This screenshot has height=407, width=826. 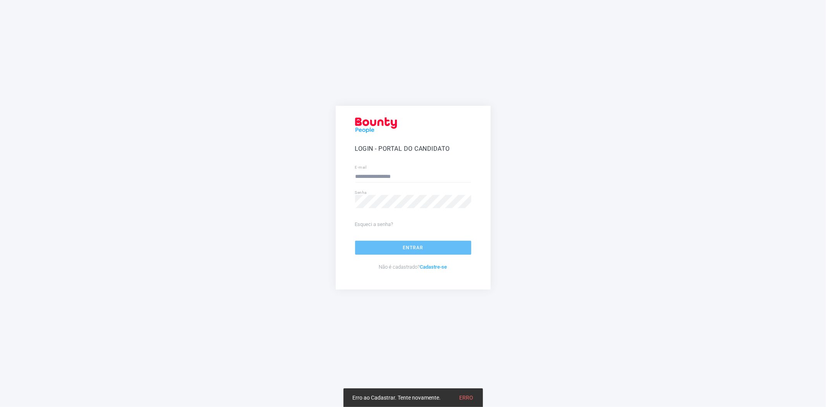 I want to click on button: Entrar, so click(x=413, y=248).